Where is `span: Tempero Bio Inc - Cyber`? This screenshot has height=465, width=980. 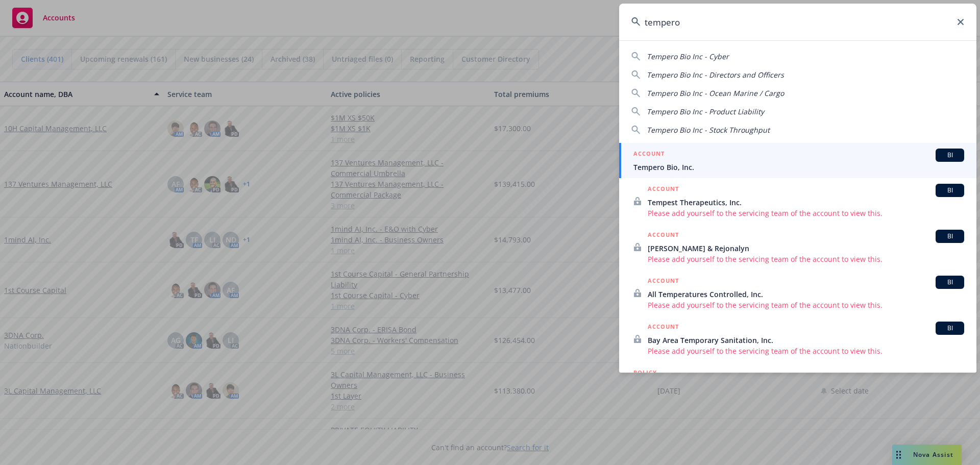
span: Tempero Bio Inc - Cyber is located at coordinates (687, 56).